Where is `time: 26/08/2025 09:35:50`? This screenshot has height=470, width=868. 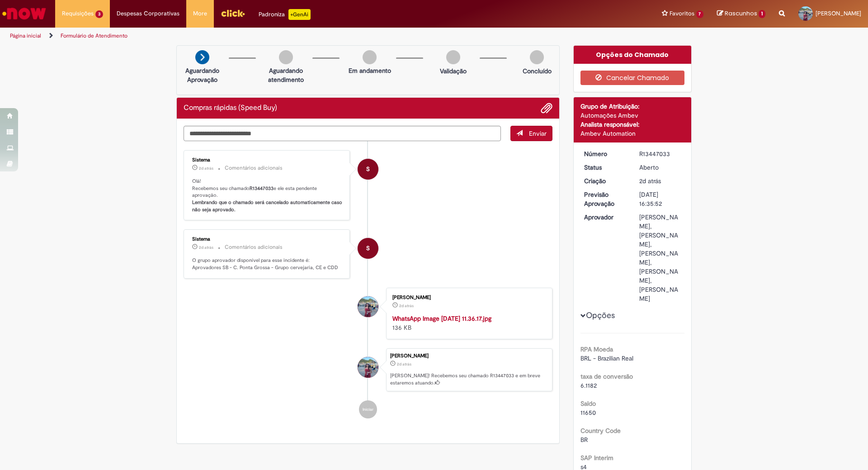
time: 26/08/2025 09:35:50 is located at coordinates (406, 306).